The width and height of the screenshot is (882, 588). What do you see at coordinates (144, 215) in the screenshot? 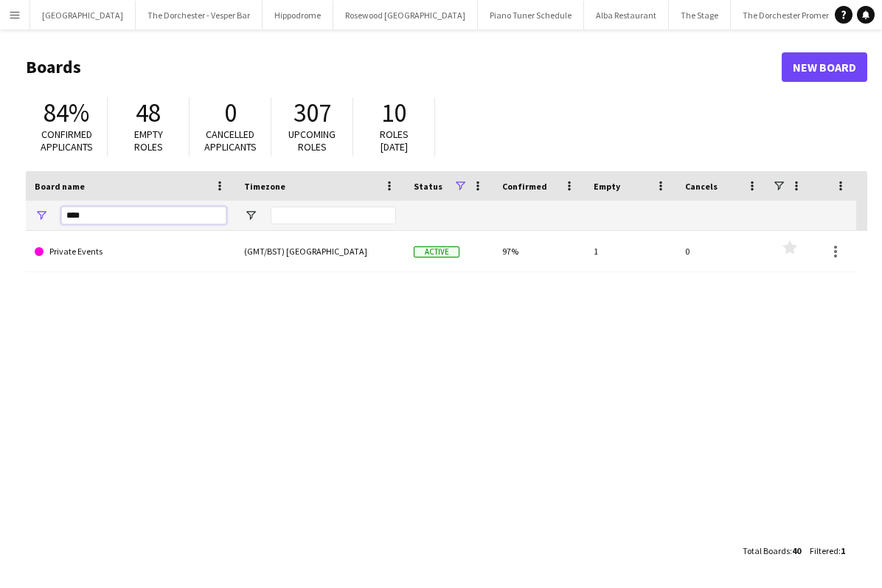
I see `input: Board name Filter Input` at bounding box center [144, 215].